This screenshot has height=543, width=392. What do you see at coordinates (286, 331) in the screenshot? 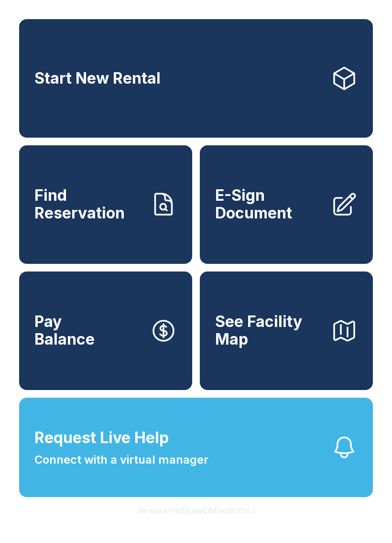
I see `button: See Facility Map` at bounding box center [286, 331].